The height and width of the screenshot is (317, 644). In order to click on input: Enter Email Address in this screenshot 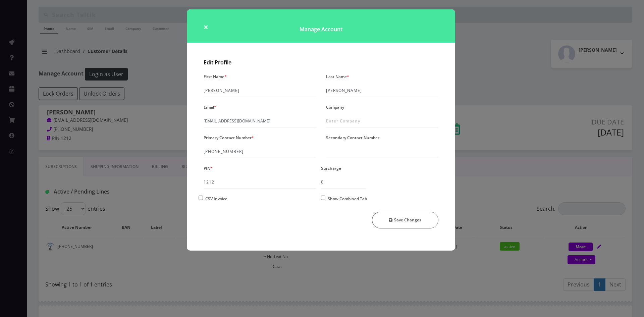, I will do `click(260, 121)`.